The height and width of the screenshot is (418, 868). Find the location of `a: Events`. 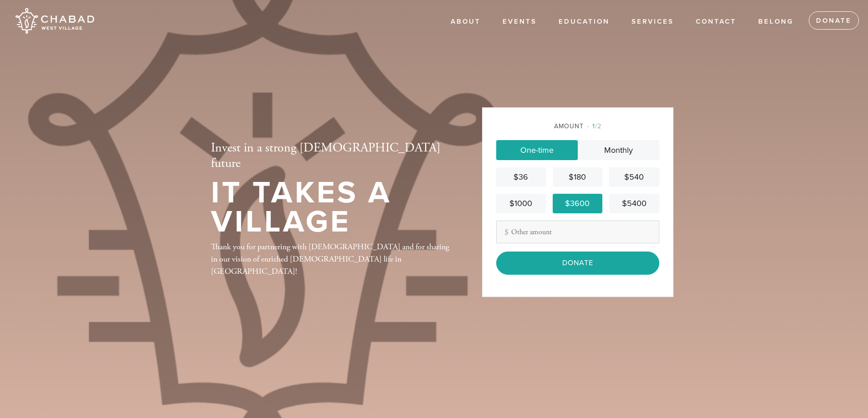

a: Events is located at coordinates (519, 22).